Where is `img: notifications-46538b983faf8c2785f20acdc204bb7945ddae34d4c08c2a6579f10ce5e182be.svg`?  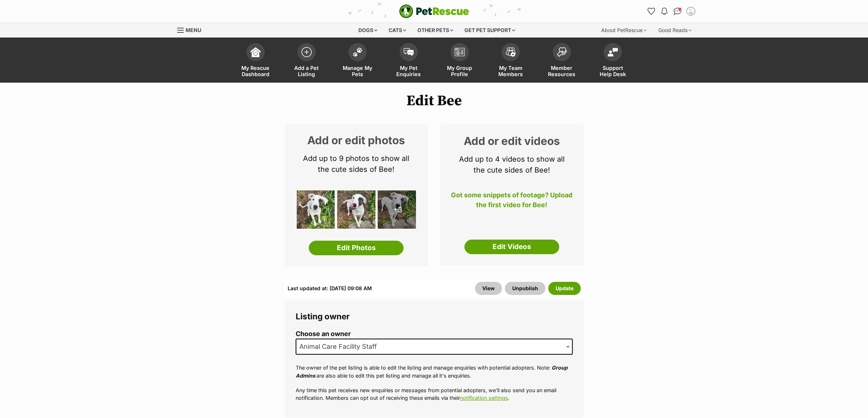 img: notifications-46538b983faf8c2785f20acdc204bb7945ddae34d4c08c2a6579f10ce5e182be.svg is located at coordinates (664, 11).